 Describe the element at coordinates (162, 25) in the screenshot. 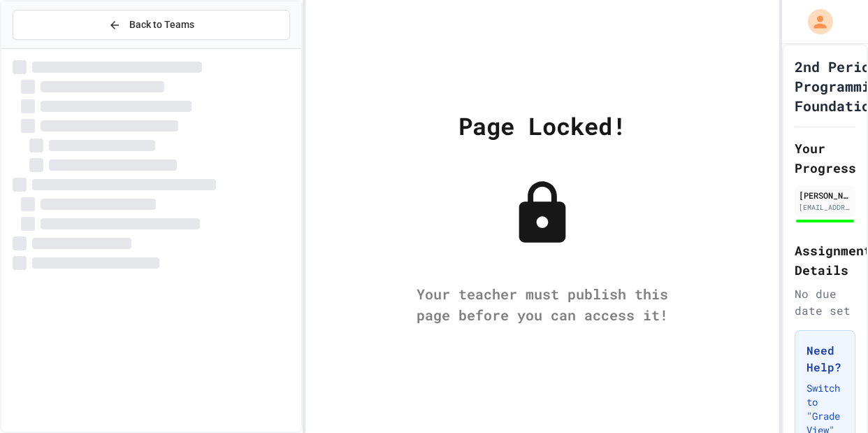

I see `span: Back to Teams` at that location.